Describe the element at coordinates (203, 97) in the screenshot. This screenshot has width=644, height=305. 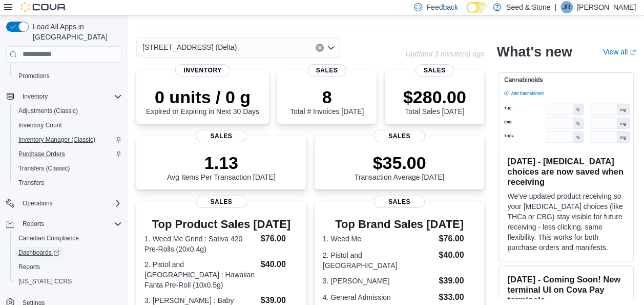
I see `p: 0 units / 0 g` at that location.